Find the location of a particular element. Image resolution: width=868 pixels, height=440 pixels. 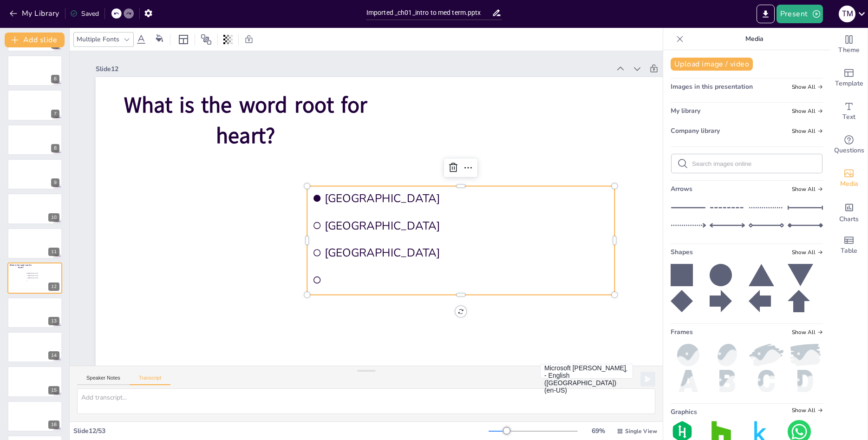

span: Frames is located at coordinates (681, 331).